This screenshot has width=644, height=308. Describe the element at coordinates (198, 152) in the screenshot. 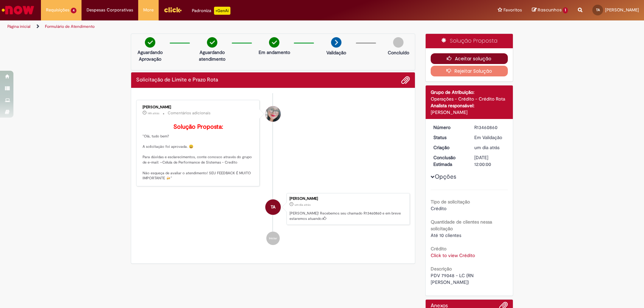

I see `p: "Olá, tudo bem? A solicitação foi aprovada. 😀 Para dúvidas e esclarecimentos, conte conosco atrav...` at that location.